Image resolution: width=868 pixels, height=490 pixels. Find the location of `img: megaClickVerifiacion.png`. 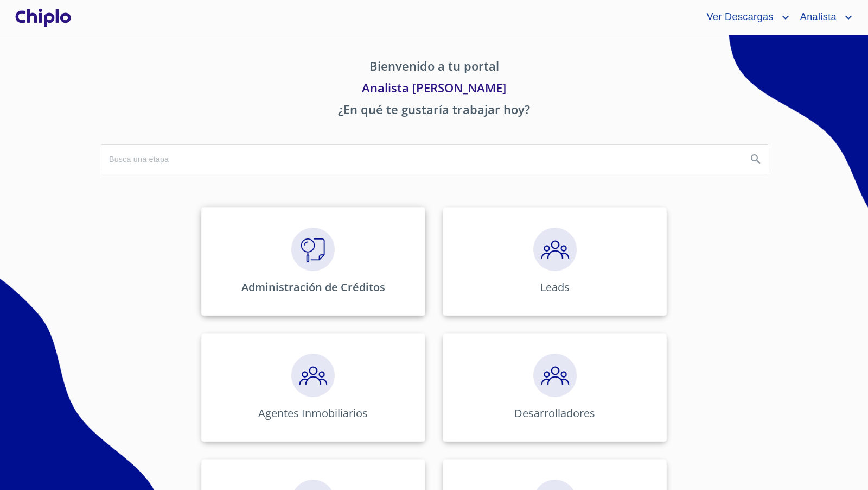

img: megaClickVerifiacion.png is located at coordinates (313, 249).